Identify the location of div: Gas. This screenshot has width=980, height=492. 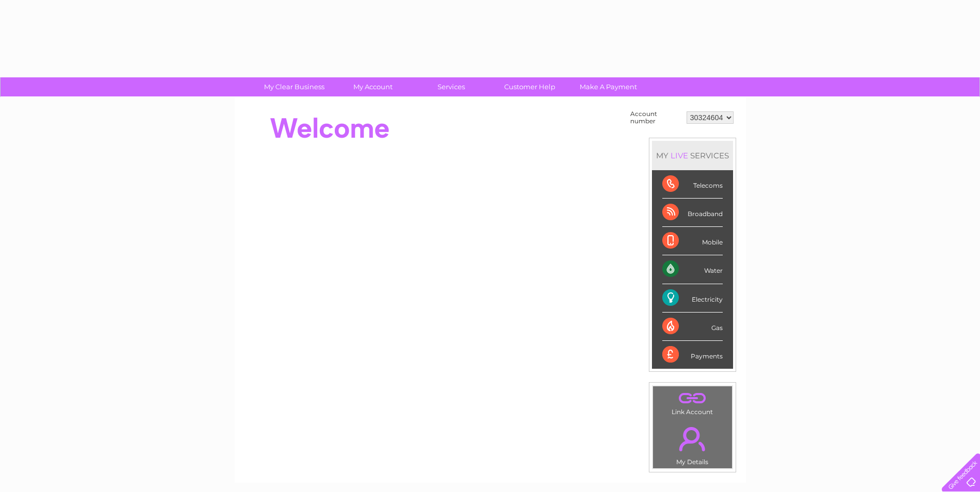
(692, 326).